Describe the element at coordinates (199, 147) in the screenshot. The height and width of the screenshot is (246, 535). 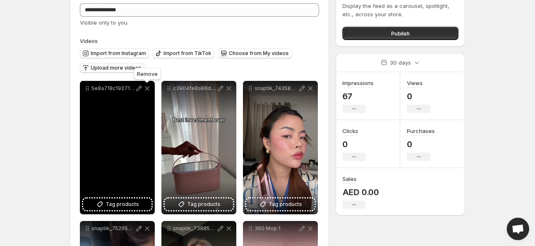
I see `div: c3904fe8a86dc548a7085358dbf014d7Tag products` at that location.